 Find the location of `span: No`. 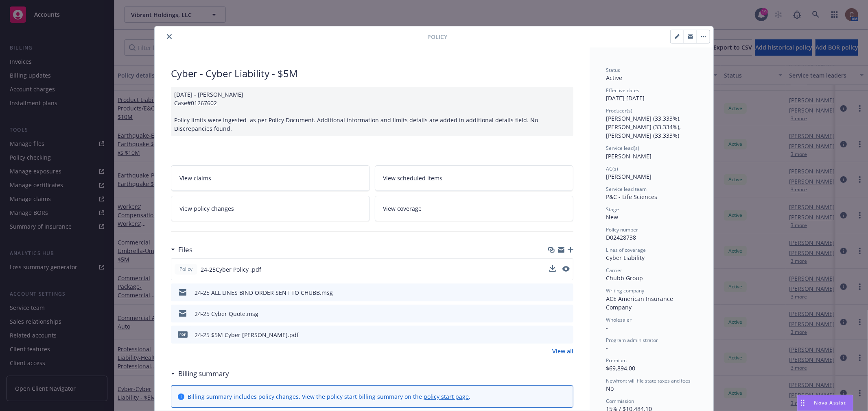

span: No is located at coordinates (609, 388).